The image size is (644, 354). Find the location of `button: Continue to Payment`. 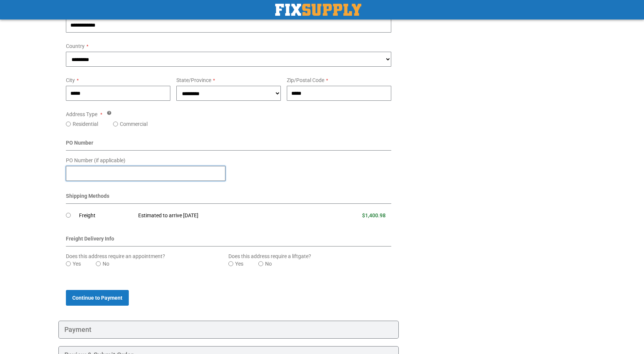

button: Continue to Payment is located at coordinates (97, 298).